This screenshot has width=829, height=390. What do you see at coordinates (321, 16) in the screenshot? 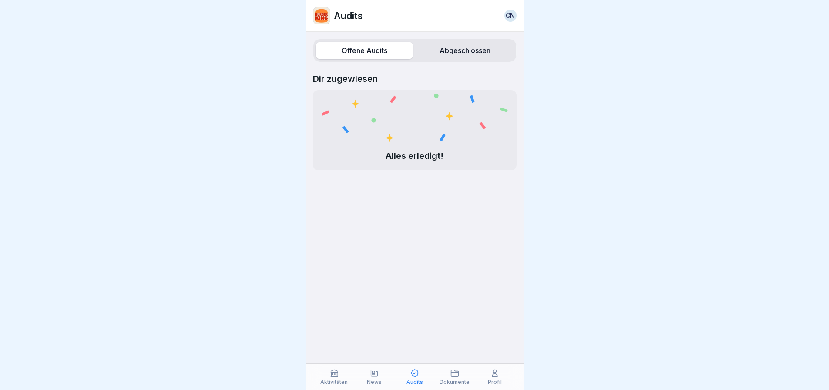
I see `img: w2f18lwxr3adf3talrpwf6id.png` at bounding box center [321, 16].